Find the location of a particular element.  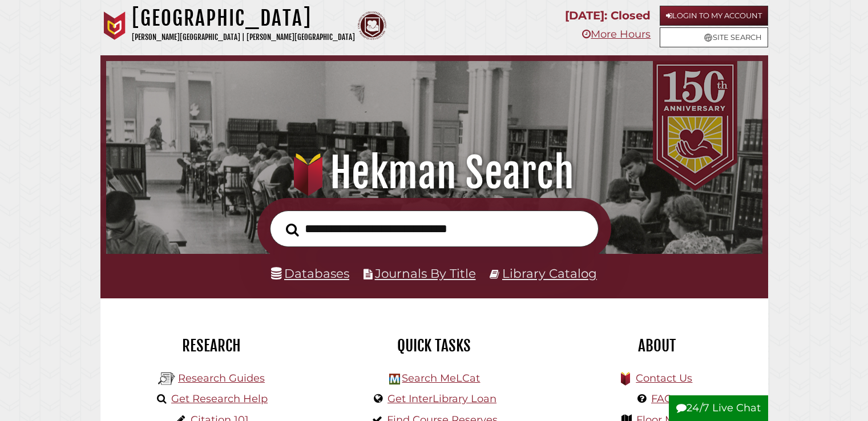

a: FAQs is located at coordinates (664, 399).